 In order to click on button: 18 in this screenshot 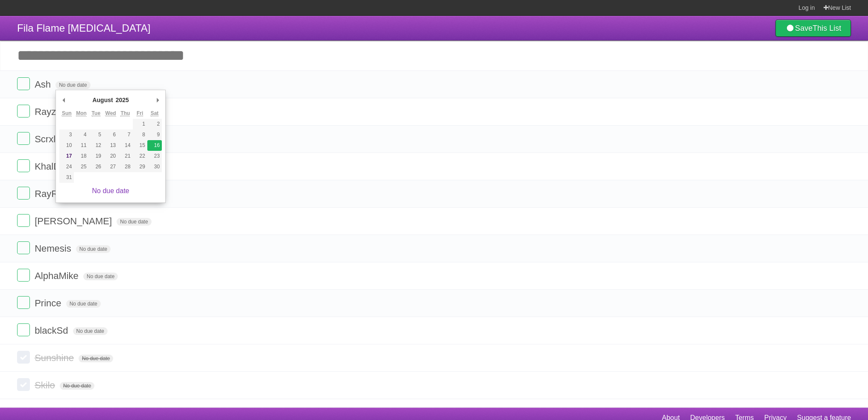, I will do `click(81, 156)`.